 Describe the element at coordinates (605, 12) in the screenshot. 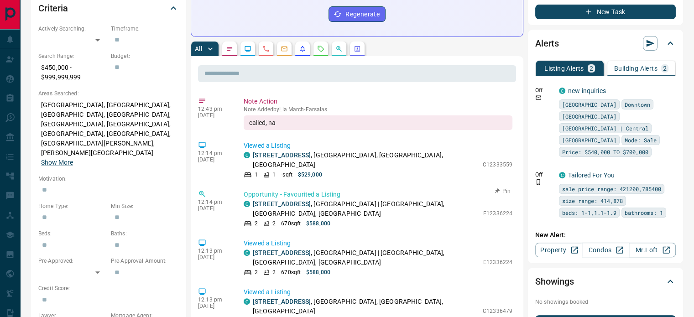

I see `button: New Task` at that location.